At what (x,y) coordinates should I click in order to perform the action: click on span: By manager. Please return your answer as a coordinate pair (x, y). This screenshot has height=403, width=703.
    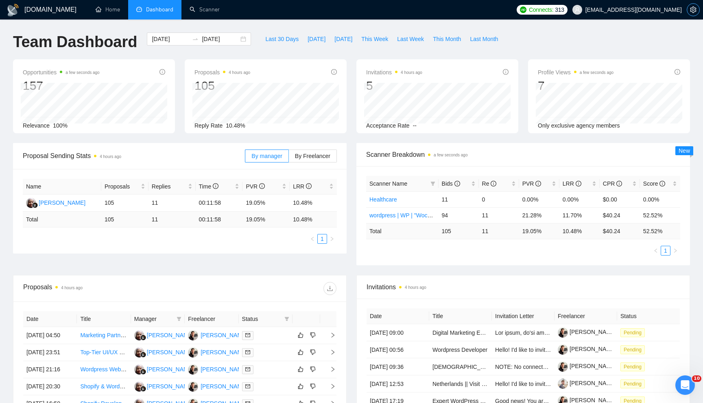
    Looking at the image, I should click on (266, 156).